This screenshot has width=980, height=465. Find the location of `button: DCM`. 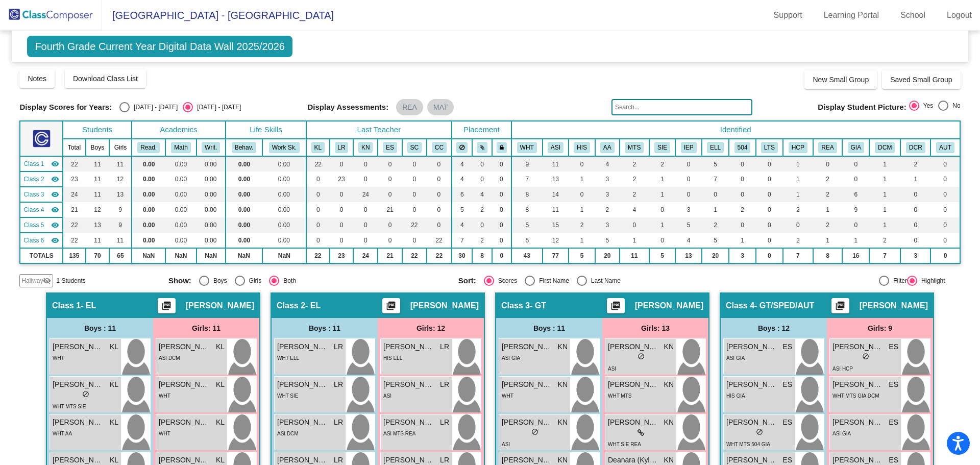

button: DCM is located at coordinates (885, 148).